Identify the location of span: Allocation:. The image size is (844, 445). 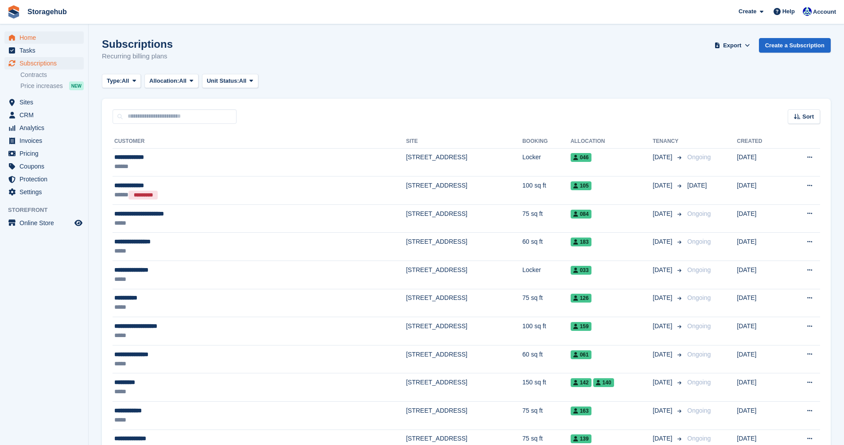
(164, 81).